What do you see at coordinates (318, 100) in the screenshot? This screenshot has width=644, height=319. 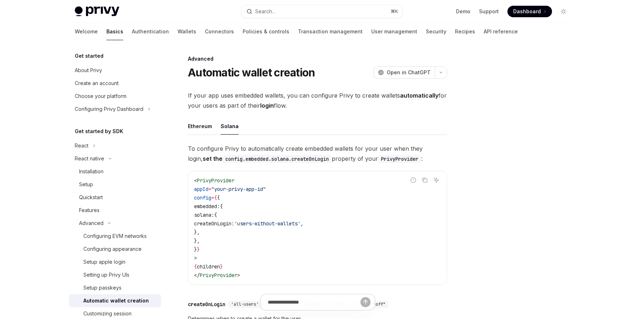 I see `span: If your app uses embedded wallets, you can configure Privy to create wallets for your users as pa...` at bounding box center [318, 100].